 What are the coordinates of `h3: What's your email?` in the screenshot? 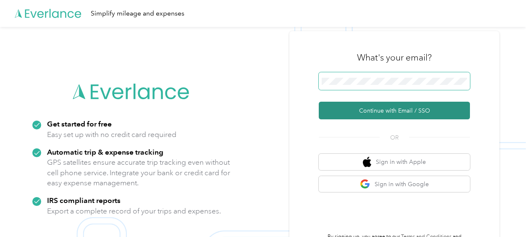 It's located at (394, 58).